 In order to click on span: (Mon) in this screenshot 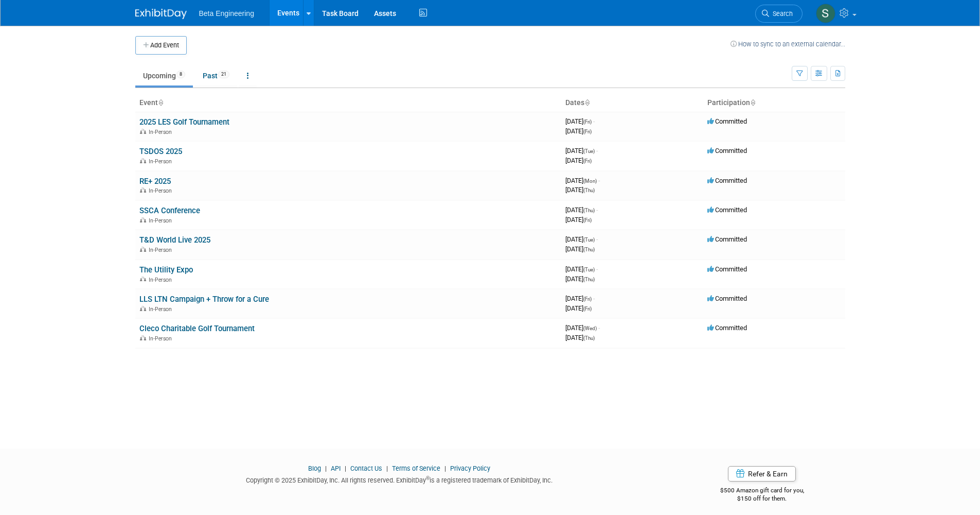, I will do `click(590, 180)`.